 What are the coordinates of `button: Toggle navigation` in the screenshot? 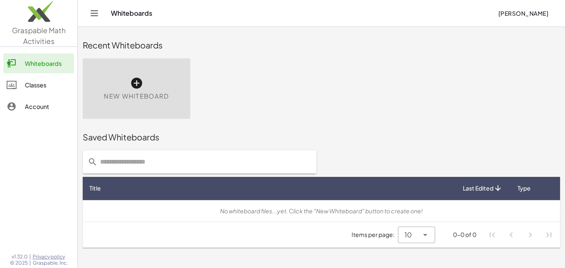 It's located at (94, 13).